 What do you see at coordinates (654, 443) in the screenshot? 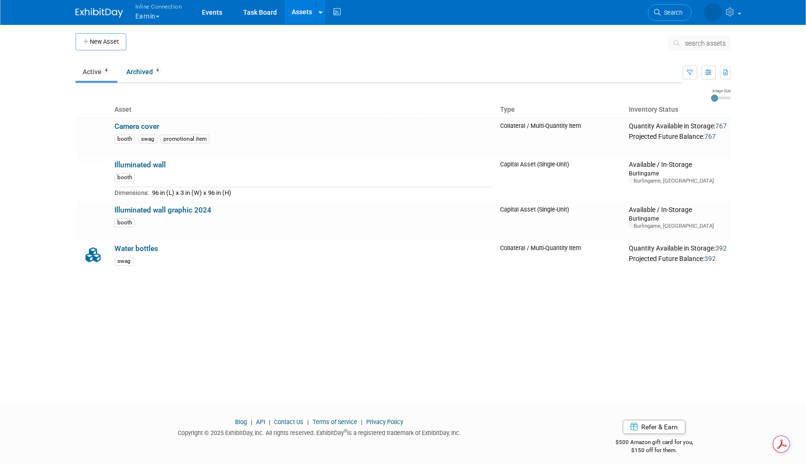
I see `div: $500 Amazon gift card for you,` at bounding box center [654, 443].